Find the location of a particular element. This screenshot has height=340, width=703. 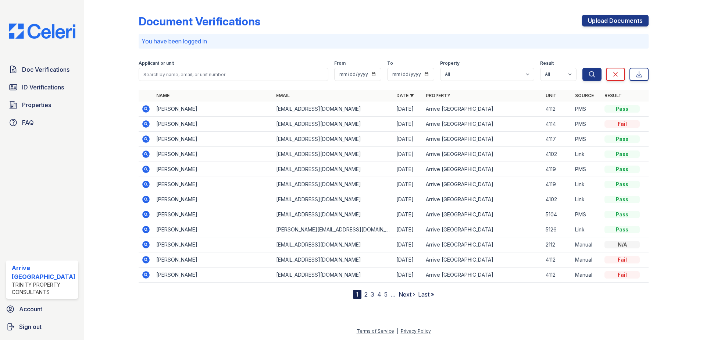

label: Result is located at coordinates (546, 63).